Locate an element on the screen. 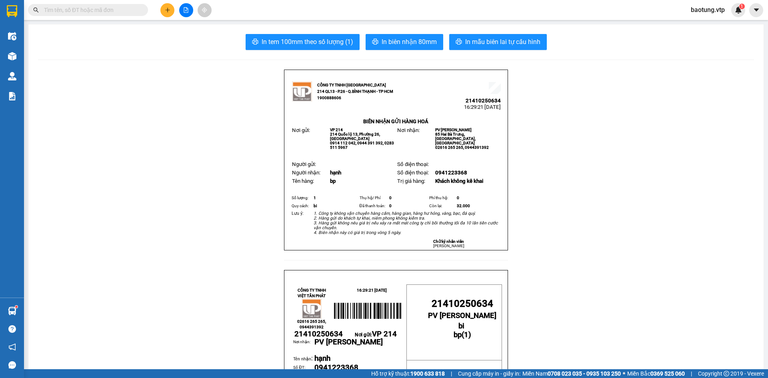 The image size is (768, 378). span: notification is located at coordinates (12, 347).